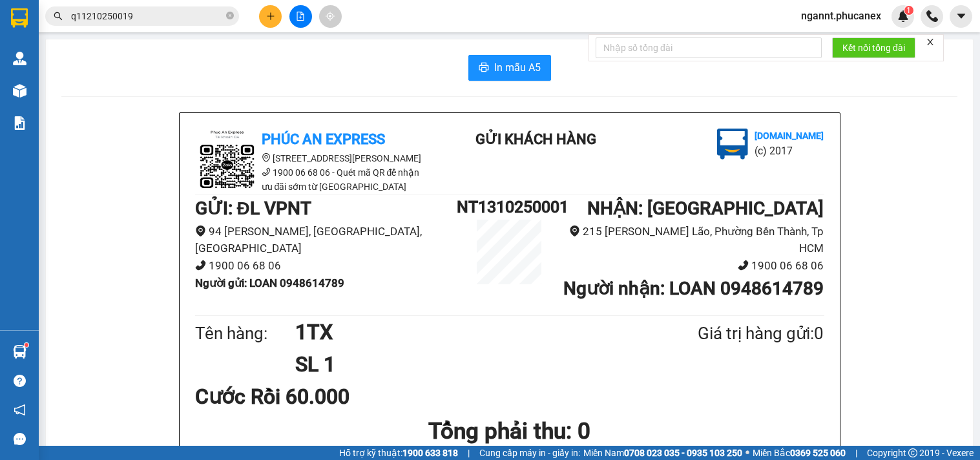  Describe the element at coordinates (271, 16) in the screenshot. I see `span: plus` at that location.